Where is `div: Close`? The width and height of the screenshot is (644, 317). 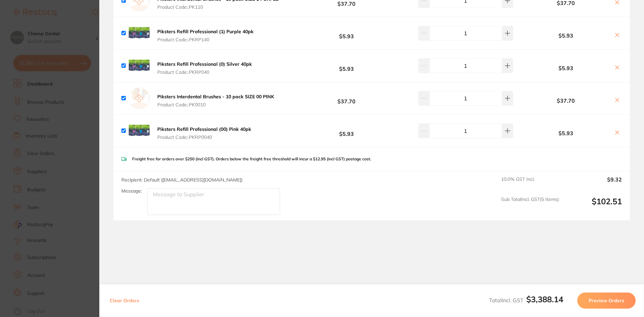 div: Close is located at coordinates (121, 17).